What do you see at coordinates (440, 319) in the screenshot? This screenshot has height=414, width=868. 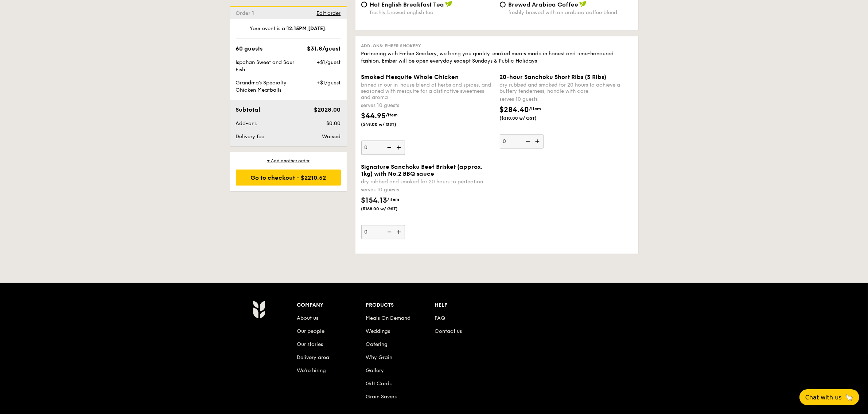 I see `a: FAQ` at bounding box center [440, 319].